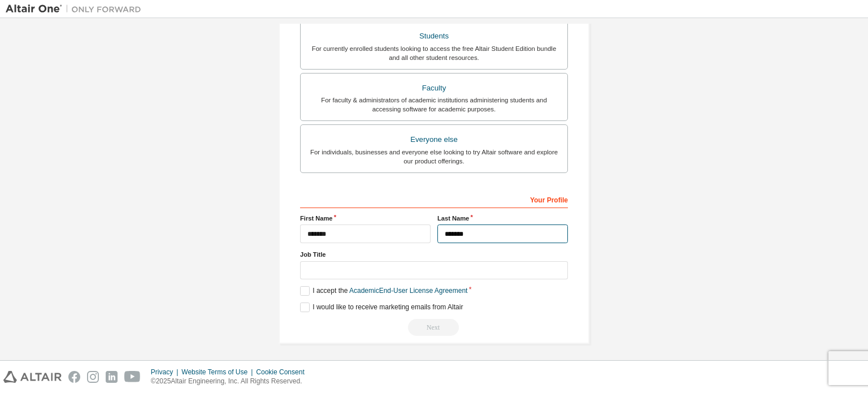  I want to click on div: Students, so click(434, 36).